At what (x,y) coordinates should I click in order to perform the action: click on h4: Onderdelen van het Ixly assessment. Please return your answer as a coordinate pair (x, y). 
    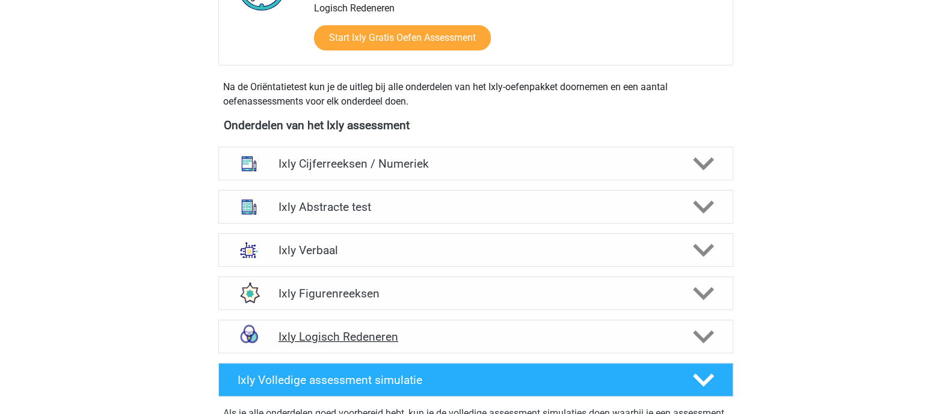
    Looking at the image, I should click on (476, 125).